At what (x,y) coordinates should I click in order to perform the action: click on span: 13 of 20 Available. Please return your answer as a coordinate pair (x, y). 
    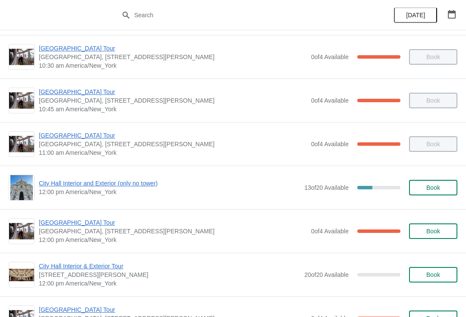
    Looking at the image, I should click on (326, 188).